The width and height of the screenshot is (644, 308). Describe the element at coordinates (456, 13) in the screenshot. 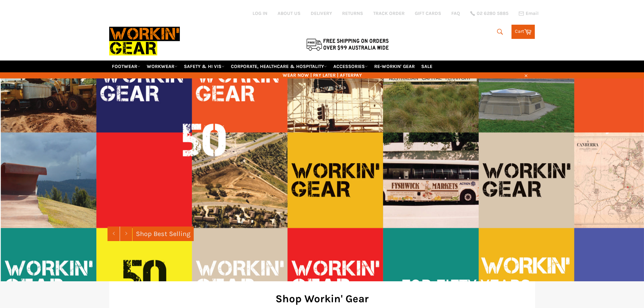

I see `a: FAQ` at that location.